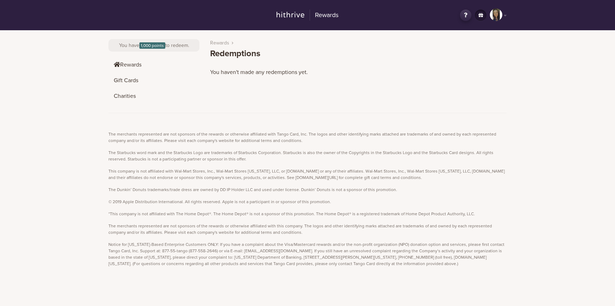 Image resolution: width=615 pixels, height=306 pixels. I want to click on span: 1,000 points, so click(152, 45).